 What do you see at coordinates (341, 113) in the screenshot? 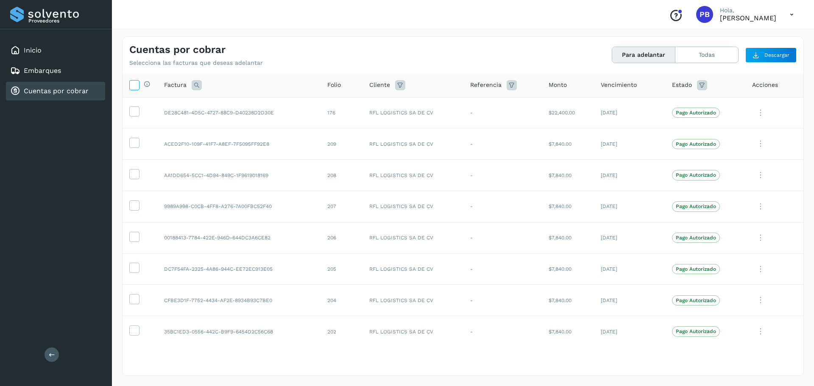
I see `td: 176` at bounding box center [341, 113].